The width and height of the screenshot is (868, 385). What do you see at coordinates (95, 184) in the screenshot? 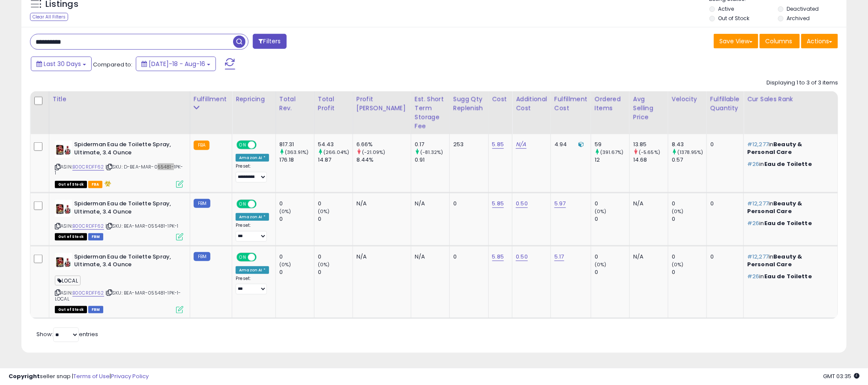
I see `span: FBA` at bounding box center [95, 184].